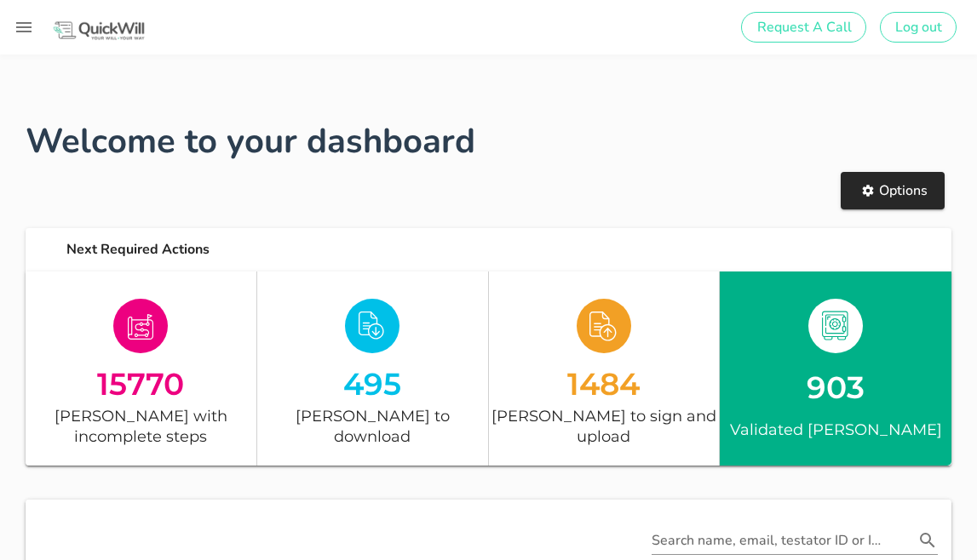 Image resolution: width=977 pixels, height=560 pixels. Describe the element at coordinates (501, 249) in the screenshot. I see `div: Next Required Actions` at that location.